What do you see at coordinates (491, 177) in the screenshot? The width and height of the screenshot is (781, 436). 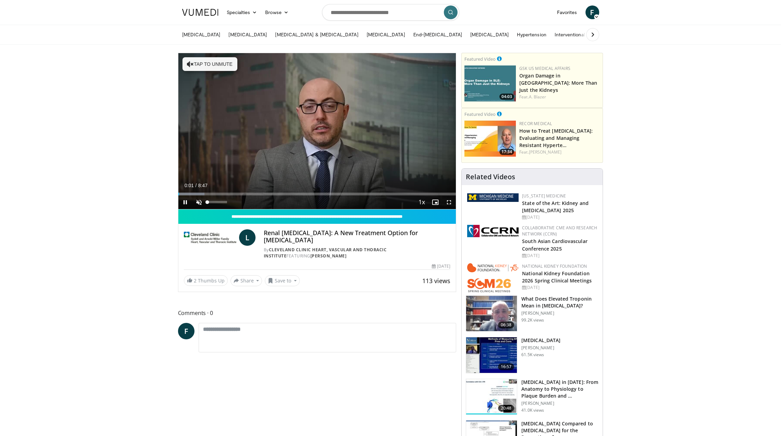 I see `h4: Related Videos` at bounding box center [491, 177].